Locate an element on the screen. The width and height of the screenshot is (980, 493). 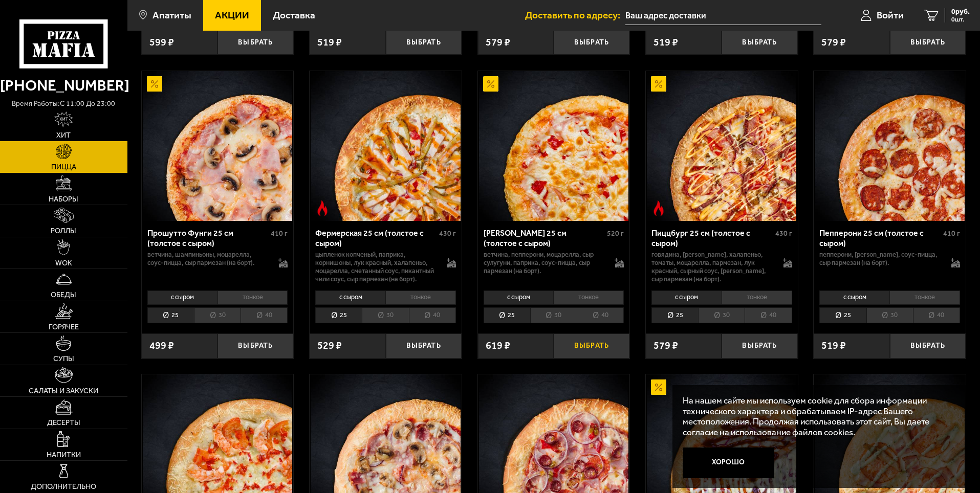
span: Апатиты is located at coordinates (172, 15).